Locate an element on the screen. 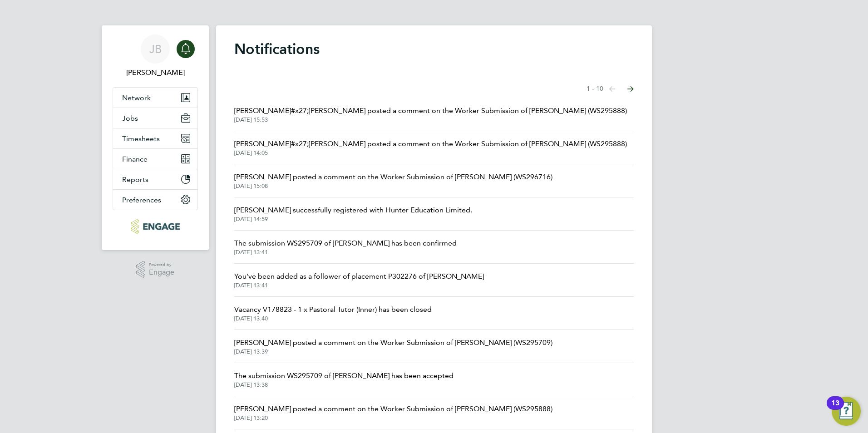  span: JB is located at coordinates (156, 49).